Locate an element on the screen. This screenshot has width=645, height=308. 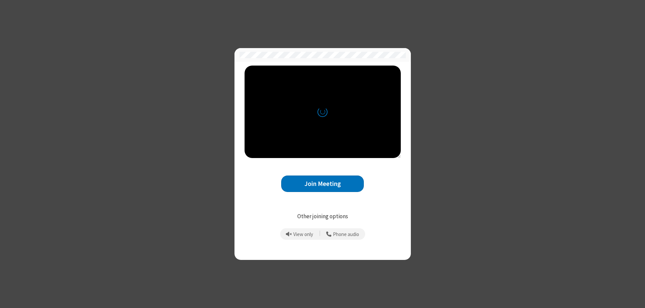
button: Join Meeting is located at coordinates (322, 183).